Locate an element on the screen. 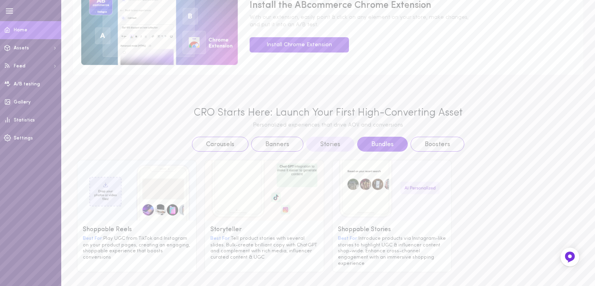 The width and height of the screenshot is (595, 286). button: Banners is located at coordinates (277, 144).